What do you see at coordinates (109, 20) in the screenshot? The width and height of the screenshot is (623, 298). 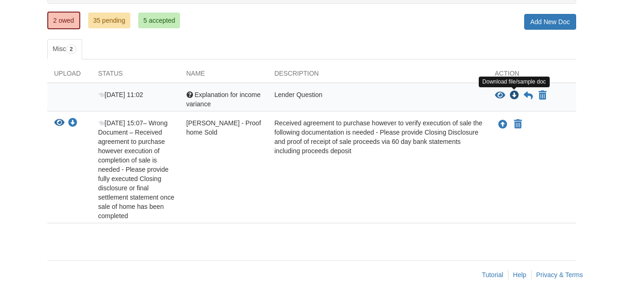 I see `a: 35 pending` at bounding box center [109, 20].